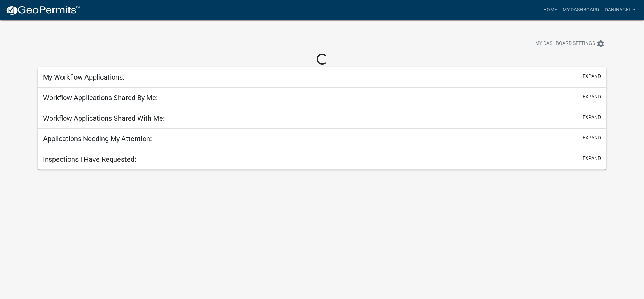 The width and height of the screenshot is (644, 299). I want to click on h5: Workflow Applications Shared By Me:, so click(100, 98).